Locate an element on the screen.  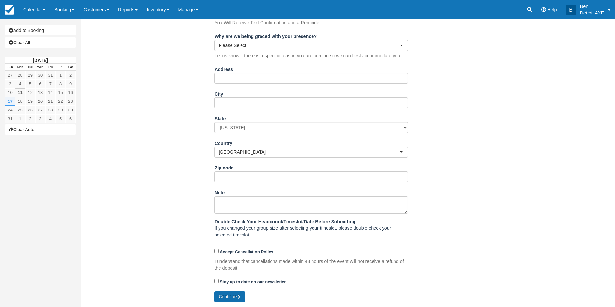
th: Fri is located at coordinates (60, 67).